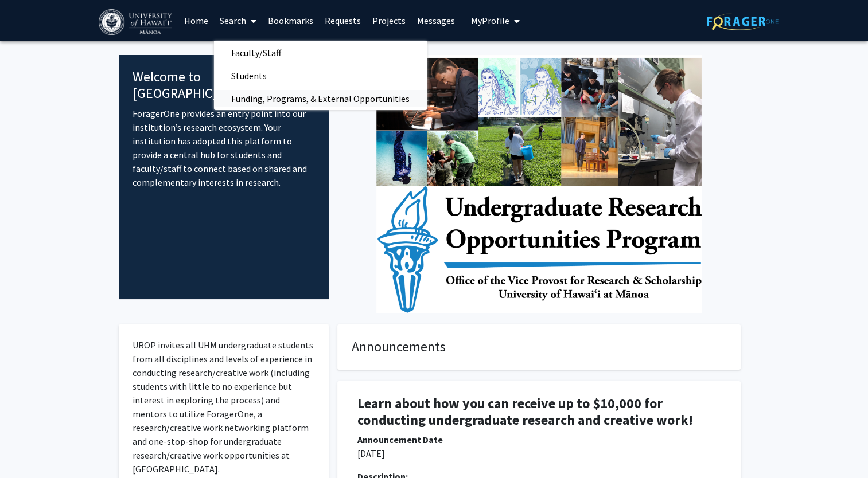 This screenshot has height=478, width=868. What do you see at coordinates (539, 440) in the screenshot?
I see `div: Announcement Date` at bounding box center [539, 440].